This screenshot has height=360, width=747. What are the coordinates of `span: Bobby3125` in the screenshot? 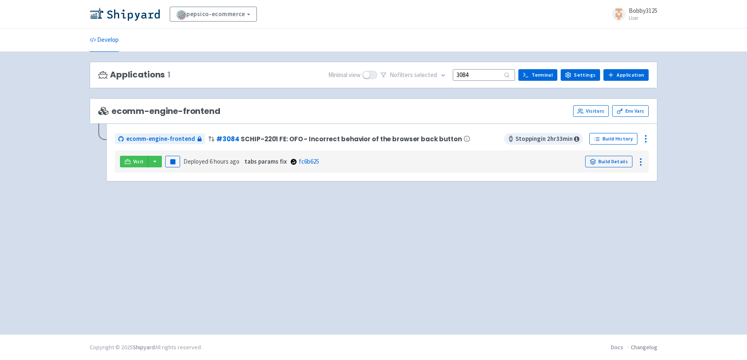 It's located at (643, 10).